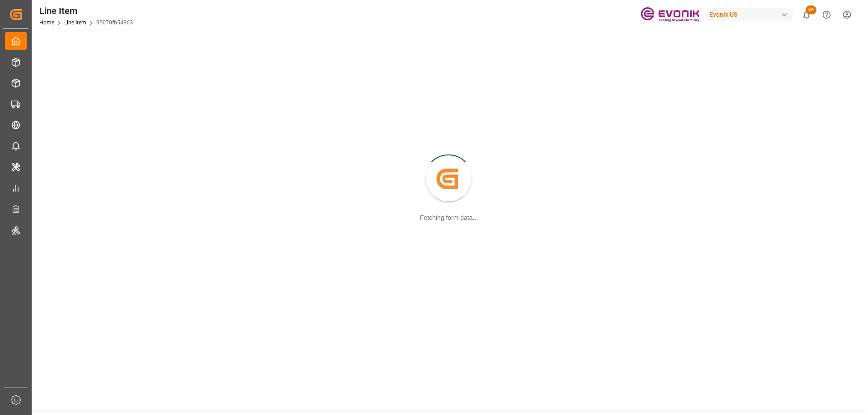 This screenshot has height=415, width=868. What do you see at coordinates (806, 15) in the screenshot?
I see `button: show 24 new notifications` at bounding box center [806, 15].